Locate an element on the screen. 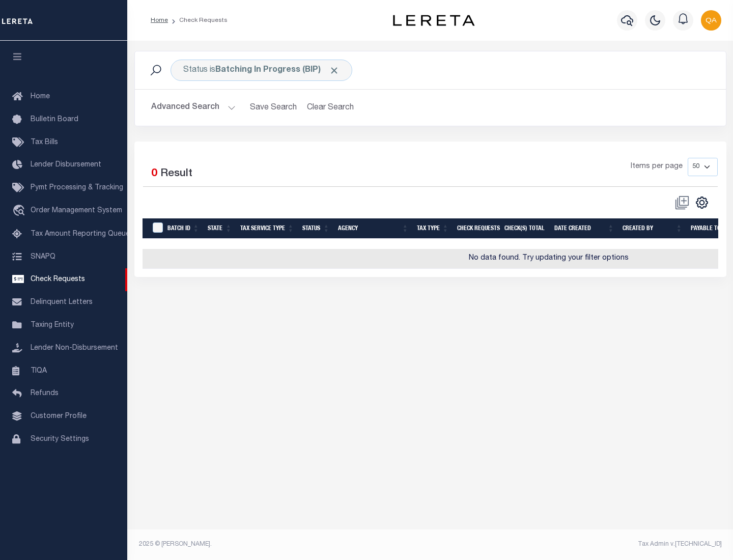 This screenshot has height=560, width=733. button: Advanced Search is located at coordinates (194, 108).